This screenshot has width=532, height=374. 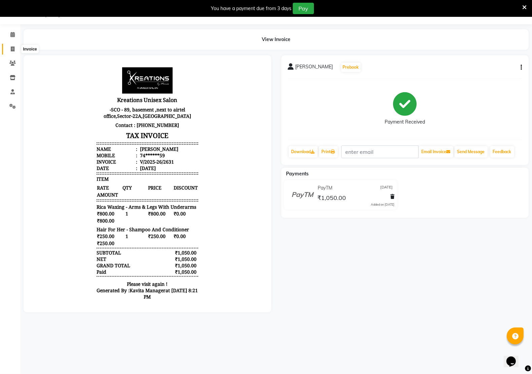 I want to click on a: Feedback, so click(x=502, y=152).